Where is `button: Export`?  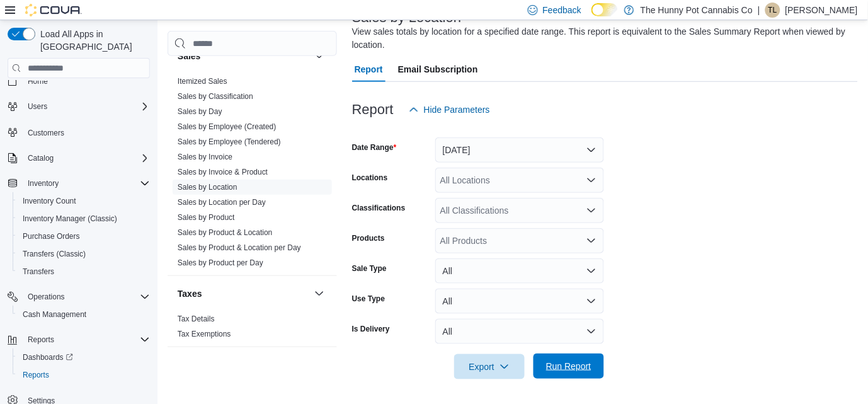
button: Export is located at coordinates (490, 367).